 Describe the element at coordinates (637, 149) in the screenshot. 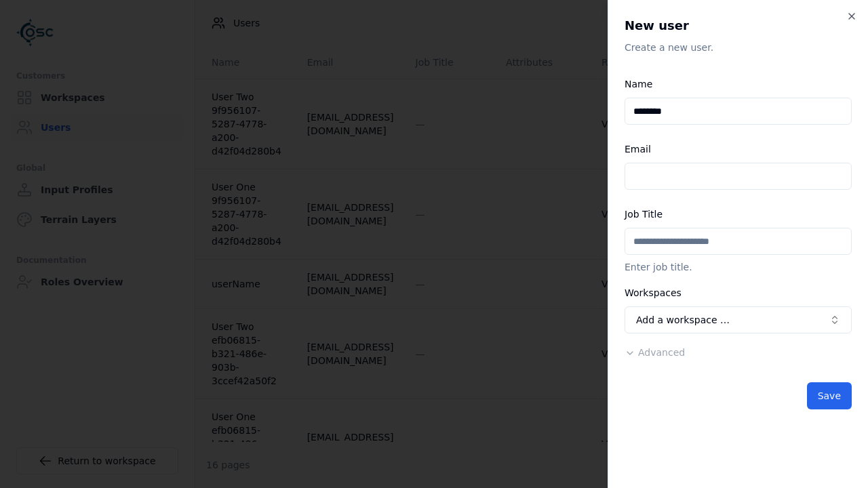

I see `label: Email` at that location.